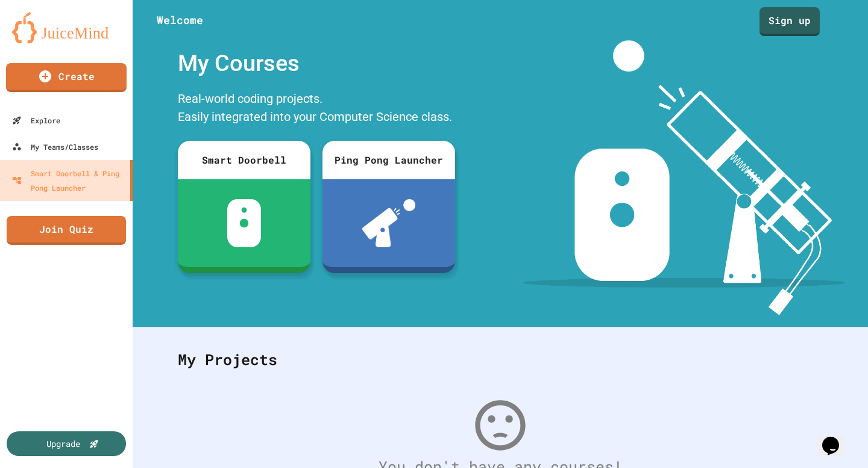 The width and height of the screenshot is (868, 468). Describe the element at coordinates (66, 231) in the screenshot. I see `a: Join Quiz` at that location.